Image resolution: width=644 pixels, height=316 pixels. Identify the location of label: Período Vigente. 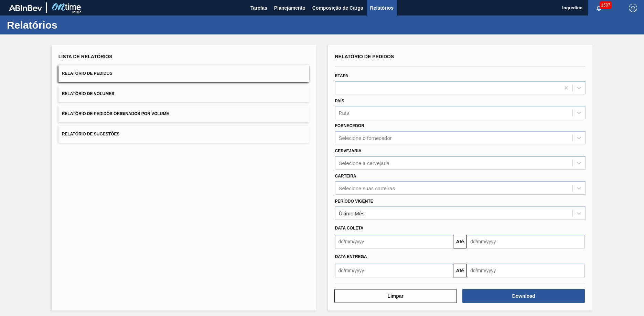
(354, 201).